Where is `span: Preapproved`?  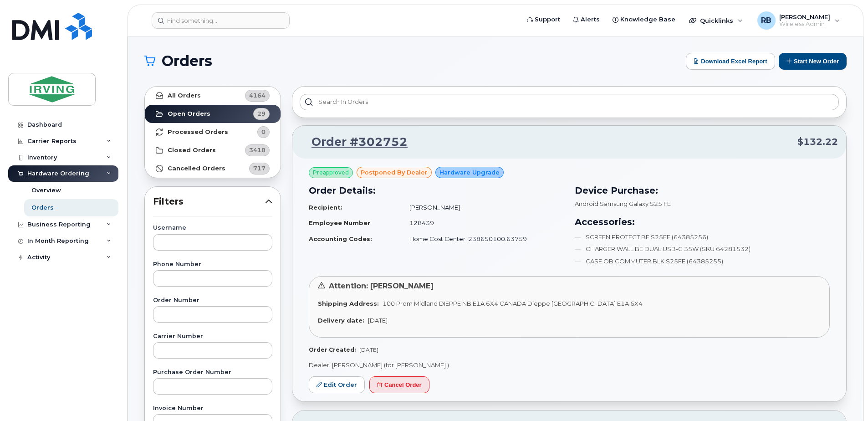 span: Preapproved is located at coordinates (331, 173).